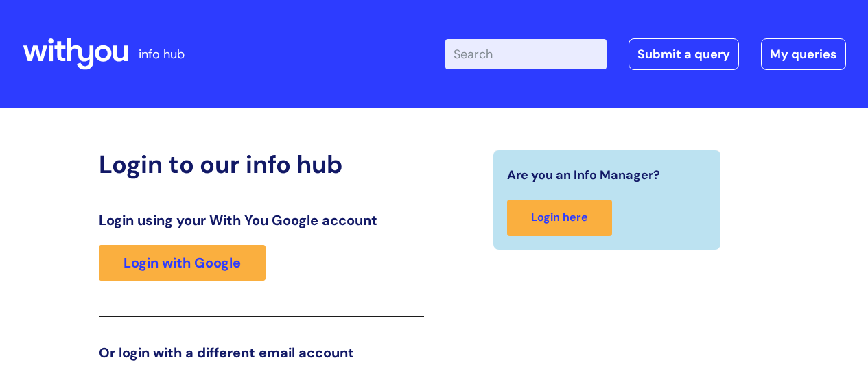  What do you see at coordinates (684, 54) in the screenshot?
I see `a: Submit a query` at bounding box center [684, 54].